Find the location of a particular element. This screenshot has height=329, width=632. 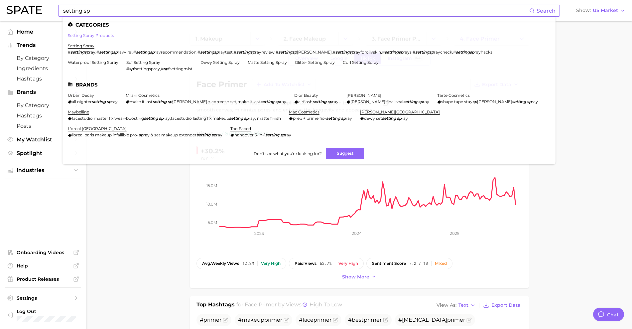

a: Hashtags is located at coordinates (43, 115).